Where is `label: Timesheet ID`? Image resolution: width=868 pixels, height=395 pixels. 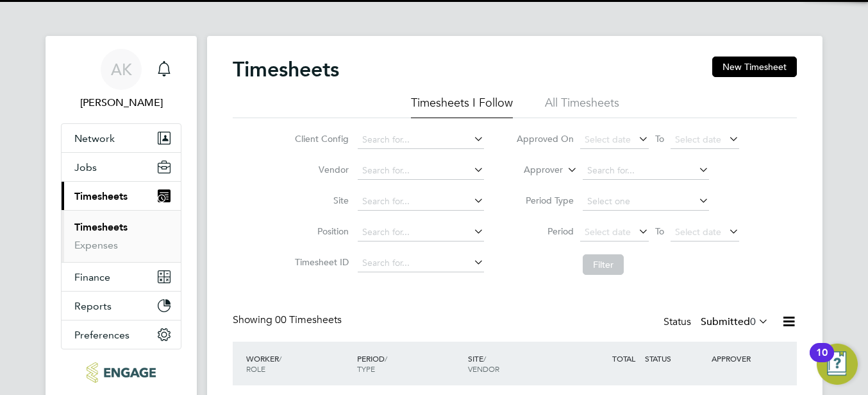 label: Timesheet ID is located at coordinates (320, 261).